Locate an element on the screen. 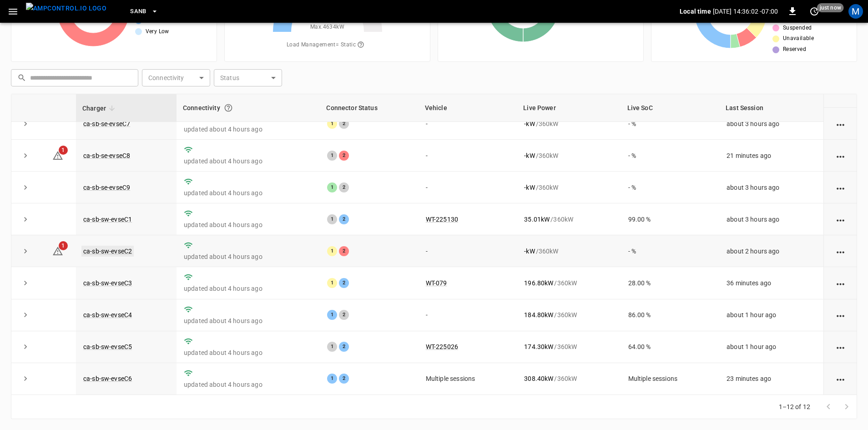 This screenshot has height=430, width=868. p: 1–12 of 12 is located at coordinates (795, 406).